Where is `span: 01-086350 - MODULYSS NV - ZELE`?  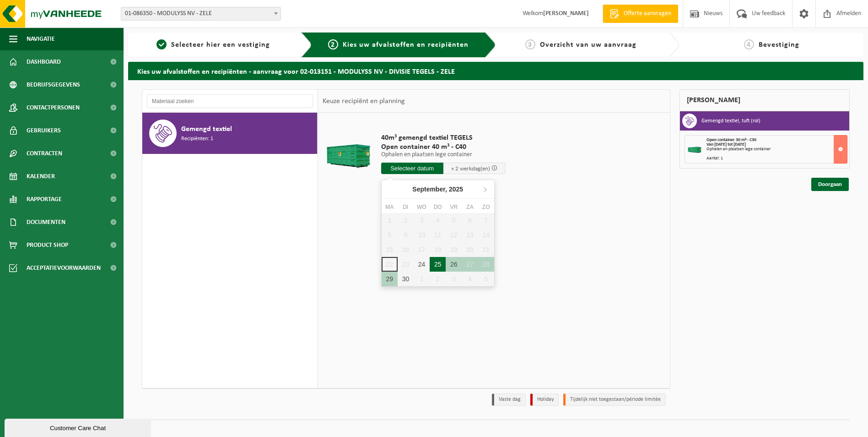
span: 01-086350 - MODULYSS NV - ZELE is located at coordinates (201, 14).